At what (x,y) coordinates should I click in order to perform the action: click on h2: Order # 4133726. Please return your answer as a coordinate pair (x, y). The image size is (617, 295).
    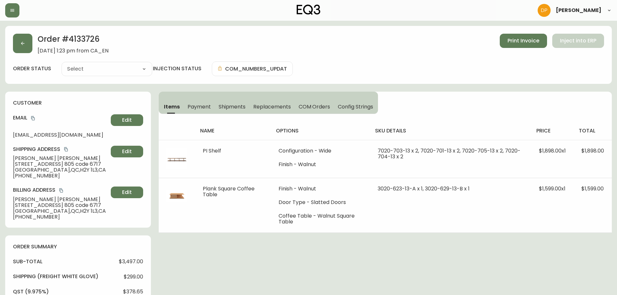
    Looking at the image, I should click on (73, 41).